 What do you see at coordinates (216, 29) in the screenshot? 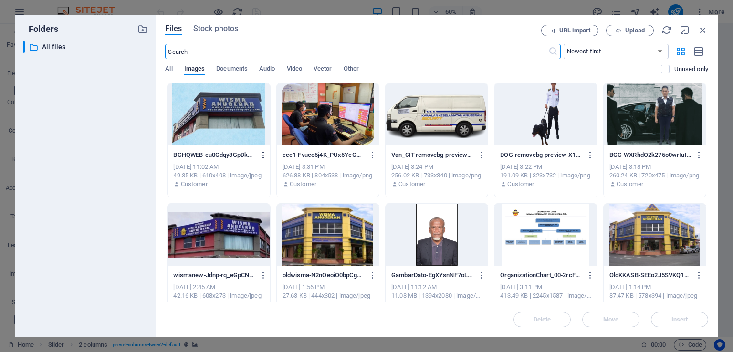
I see `span: Stock photos` at bounding box center [216, 29].